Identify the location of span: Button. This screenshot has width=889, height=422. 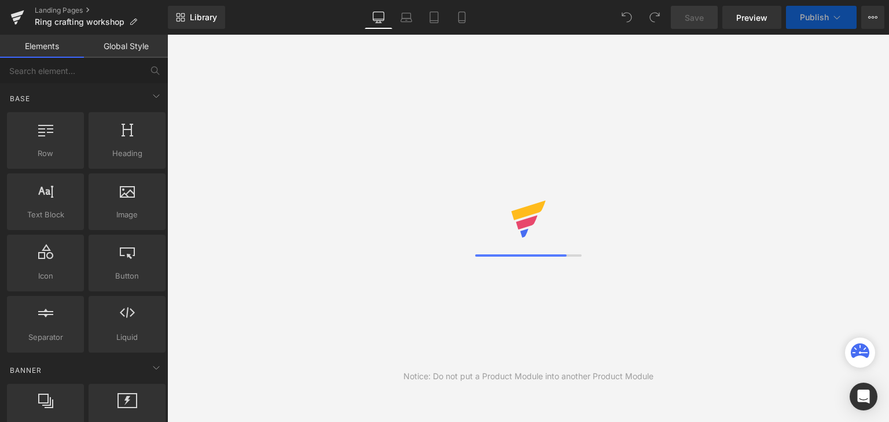
(127, 276).